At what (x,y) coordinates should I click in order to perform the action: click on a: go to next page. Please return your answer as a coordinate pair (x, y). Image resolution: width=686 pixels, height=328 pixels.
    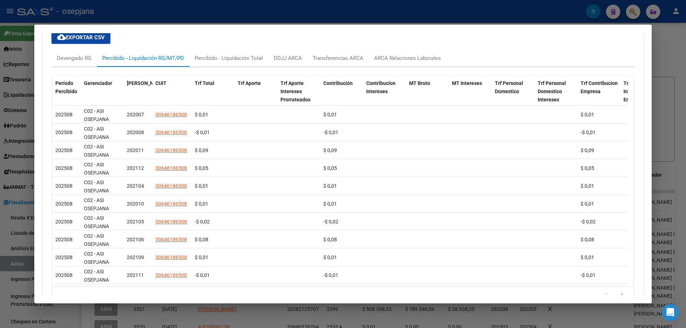
    Looking at the image, I should click on (622, 296).